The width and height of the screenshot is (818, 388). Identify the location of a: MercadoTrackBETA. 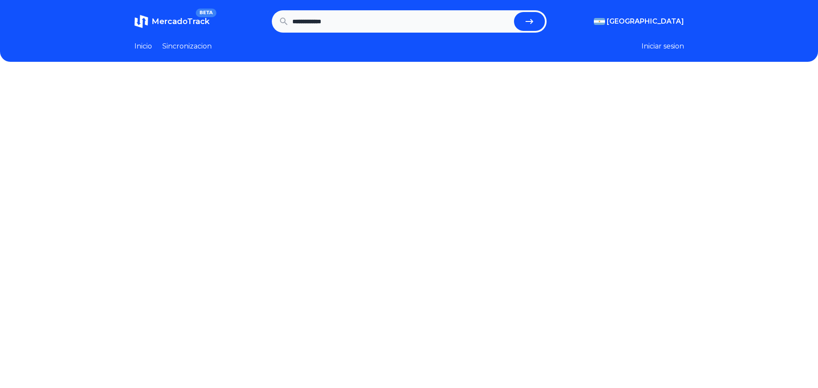
(172, 21).